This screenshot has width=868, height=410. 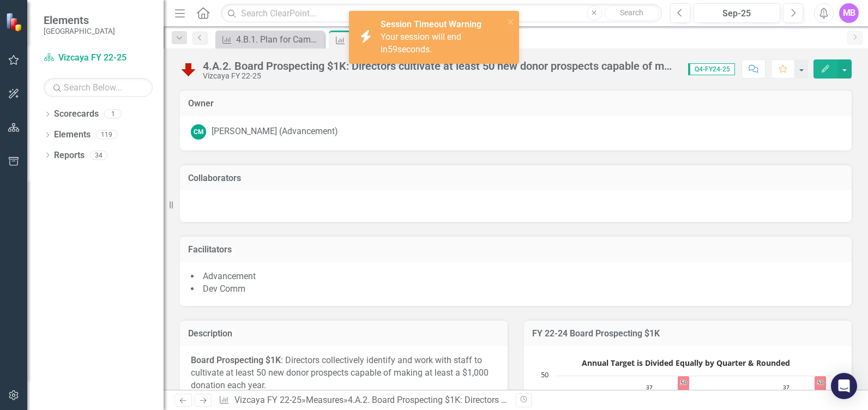 What do you see at coordinates (631, 13) in the screenshot?
I see `span: Search` at bounding box center [631, 13].